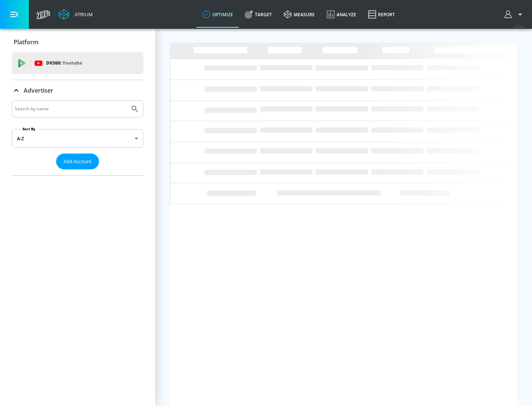  Describe the element at coordinates (77, 162) in the screenshot. I see `button: Add Account` at that location.